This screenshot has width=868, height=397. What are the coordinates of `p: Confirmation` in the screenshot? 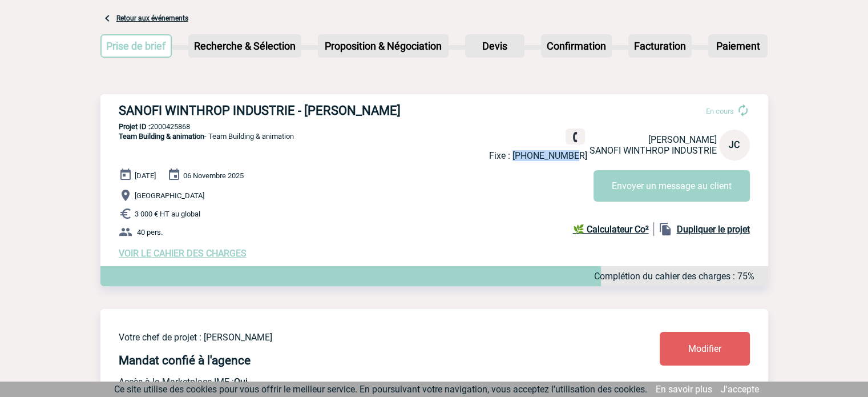 It's located at (576, 46).